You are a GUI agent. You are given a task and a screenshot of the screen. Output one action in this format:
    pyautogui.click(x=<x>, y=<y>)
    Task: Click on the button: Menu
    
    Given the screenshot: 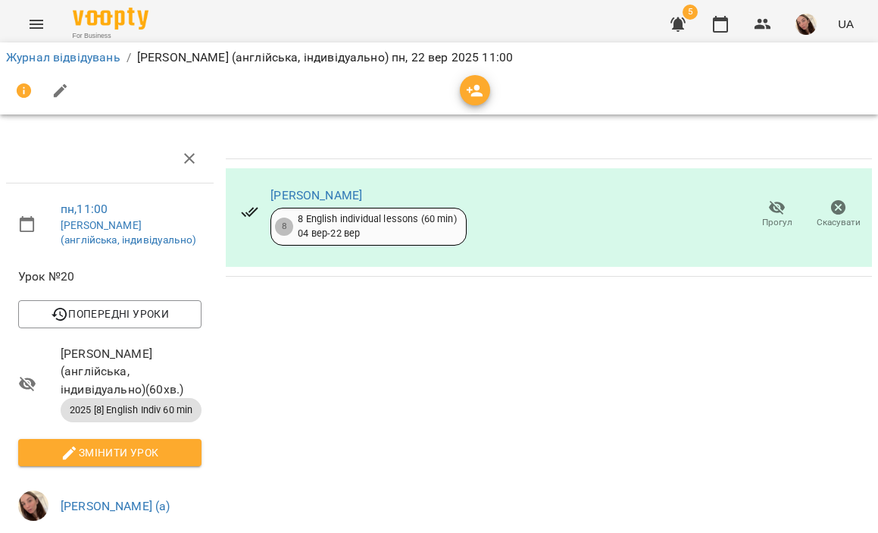 What is the action you would take?
    pyautogui.click(x=36, y=24)
    